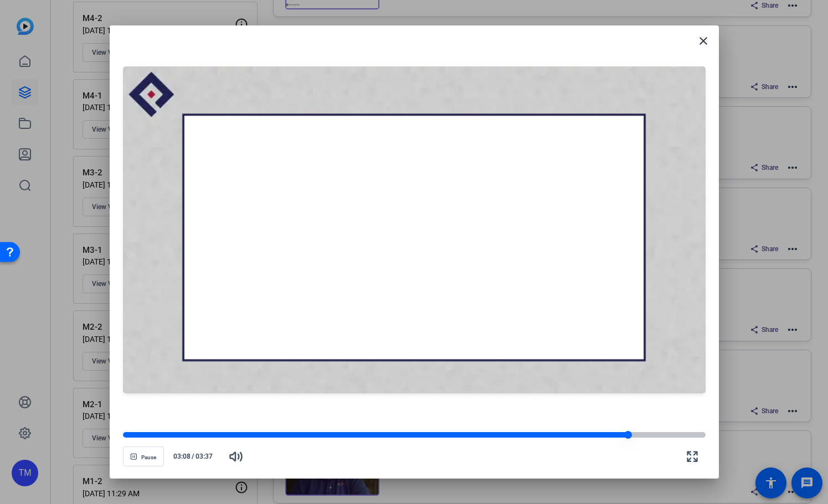 This screenshot has height=504, width=828. I want to click on button: Mute, so click(236, 456).